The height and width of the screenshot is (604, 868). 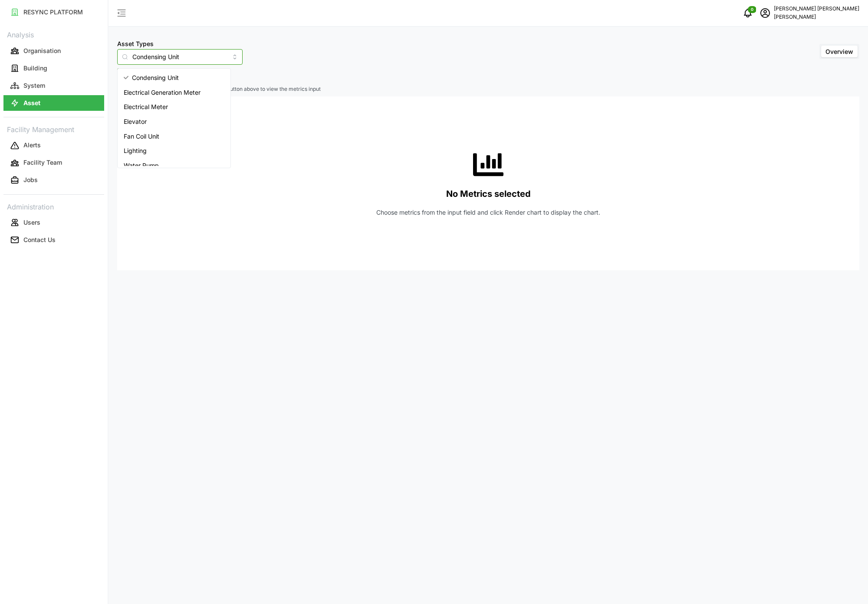 I want to click on button: Users, so click(x=53, y=222).